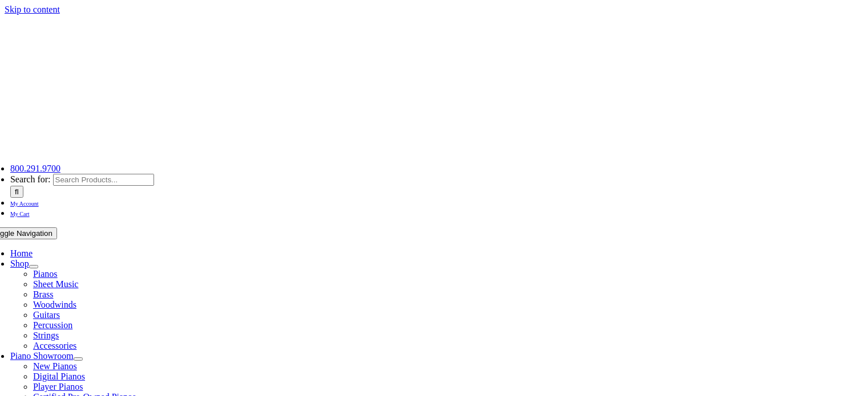 The height and width of the screenshot is (396, 868). I want to click on span: Guitars, so click(46, 315).